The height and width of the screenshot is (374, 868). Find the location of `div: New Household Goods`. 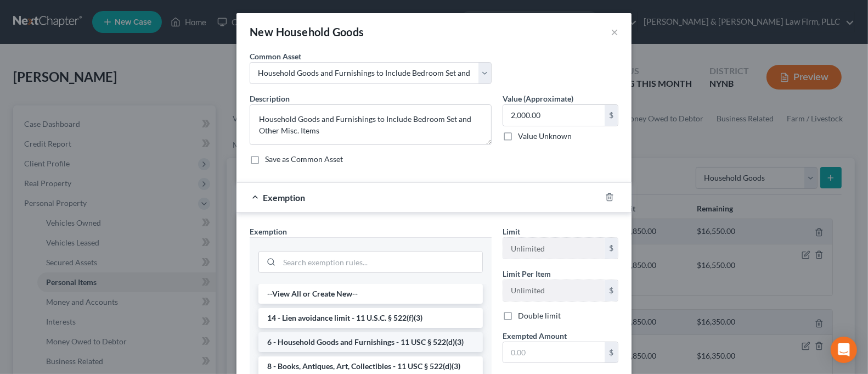

div: New Household Goods is located at coordinates (306, 32).